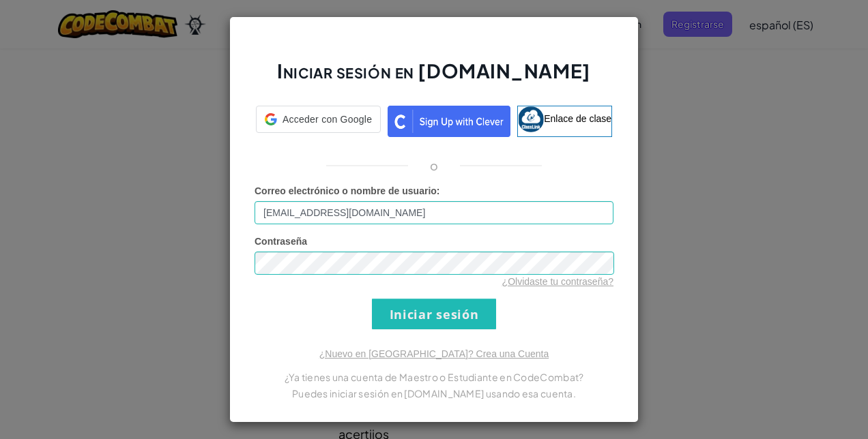 Image resolution: width=868 pixels, height=439 pixels. I want to click on img: classlink-logo-small.png, so click(531, 119).